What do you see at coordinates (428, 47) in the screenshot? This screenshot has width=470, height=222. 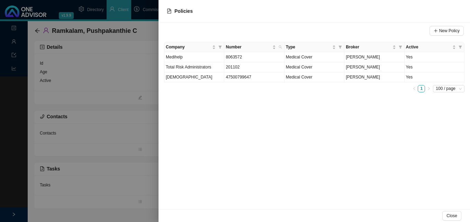 I see `span: Active` at bounding box center [428, 47].